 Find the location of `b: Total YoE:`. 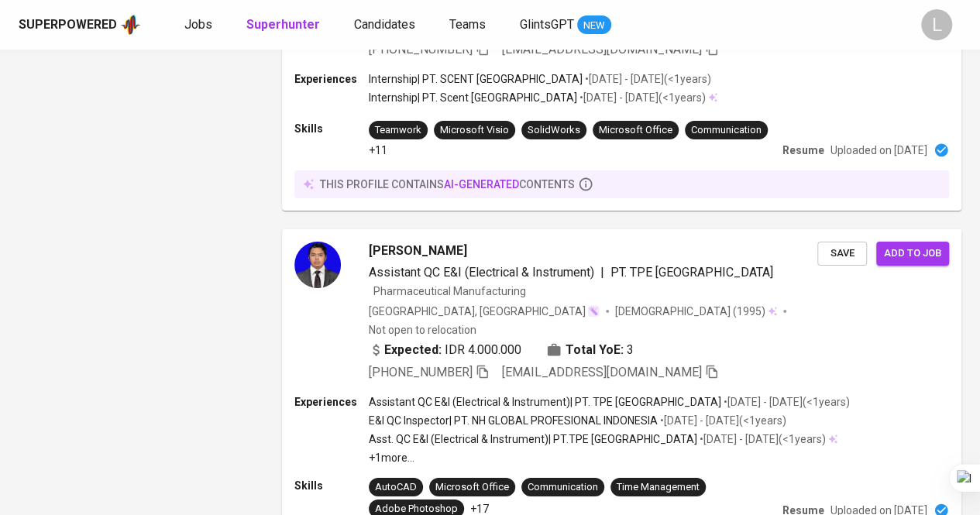

b: Total YoE: is located at coordinates (594, 351).